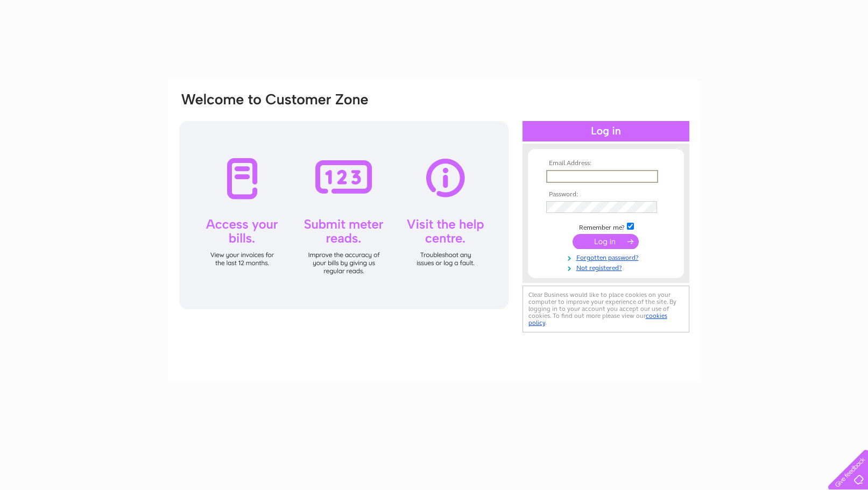  What do you see at coordinates (598, 319) in the screenshot?
I see `a: cookies policy` at bounding box center [598, 319].